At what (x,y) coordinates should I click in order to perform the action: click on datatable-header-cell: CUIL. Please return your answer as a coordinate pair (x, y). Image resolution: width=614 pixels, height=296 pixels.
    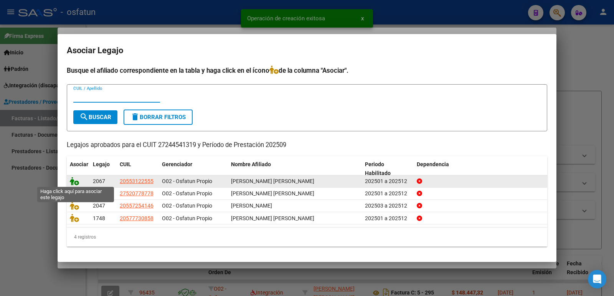
    Looking at the image, I should click on (138, 169).